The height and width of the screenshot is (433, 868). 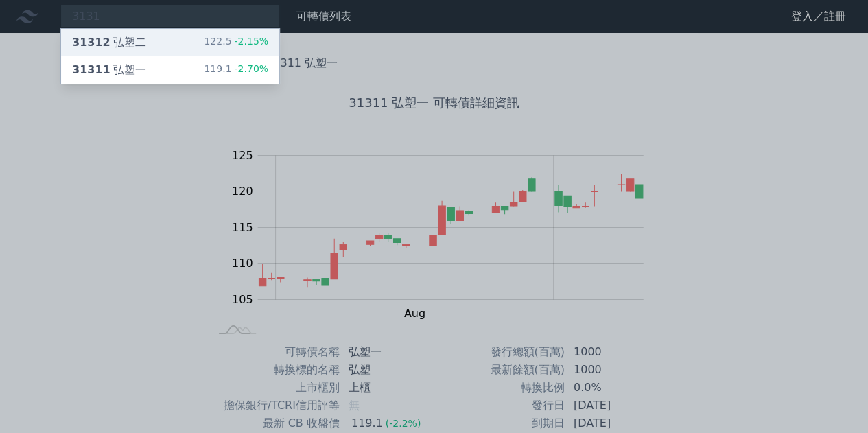 I want to click on div: 弘塑一, so click(x=109, y=70).